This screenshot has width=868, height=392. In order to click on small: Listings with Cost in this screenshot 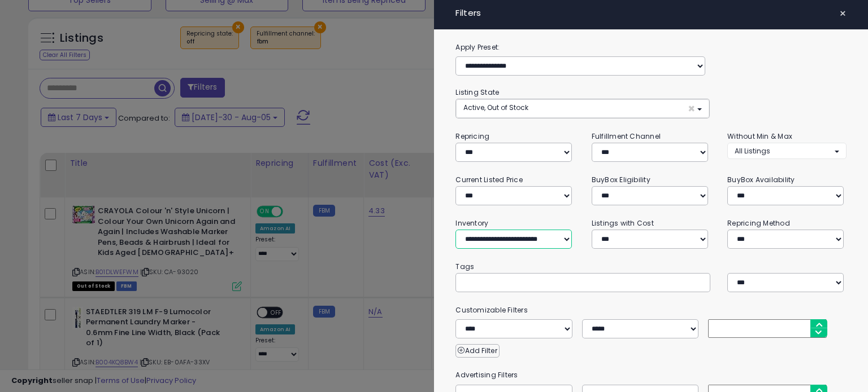, I will do `click(623, 223)`.